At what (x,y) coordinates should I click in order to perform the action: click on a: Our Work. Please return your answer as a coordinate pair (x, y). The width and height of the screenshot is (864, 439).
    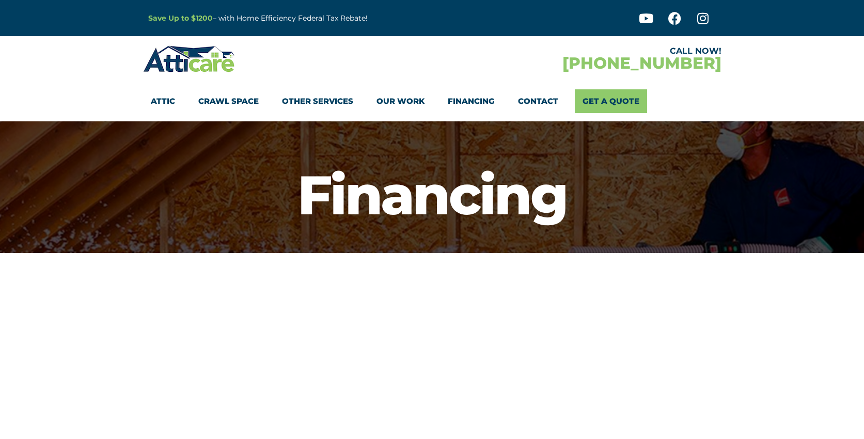
    Looking at the image, I should click on (400, 101).